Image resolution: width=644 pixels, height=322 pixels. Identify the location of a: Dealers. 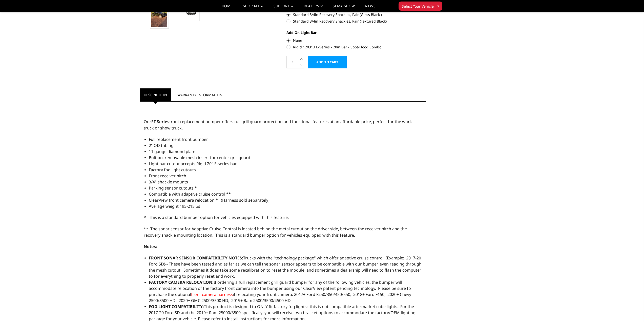
(313, 8).